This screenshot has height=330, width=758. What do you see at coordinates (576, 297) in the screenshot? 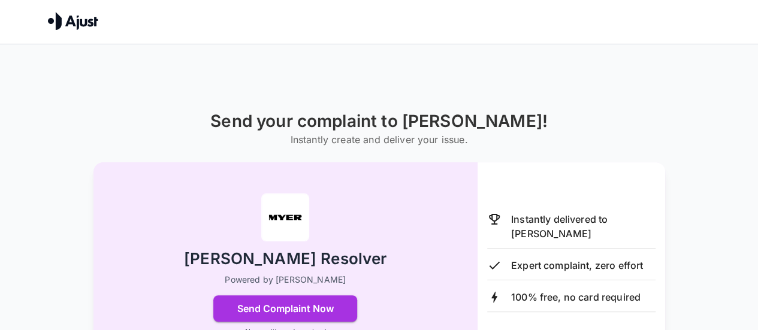
I see `p: 100% free, no card required` at bounding box center [576, 297].